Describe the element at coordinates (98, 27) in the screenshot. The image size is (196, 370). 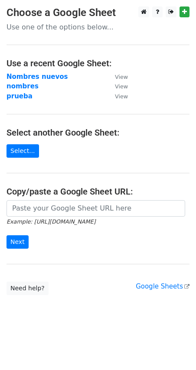
I see `p: Use one of the options below...` at that location.